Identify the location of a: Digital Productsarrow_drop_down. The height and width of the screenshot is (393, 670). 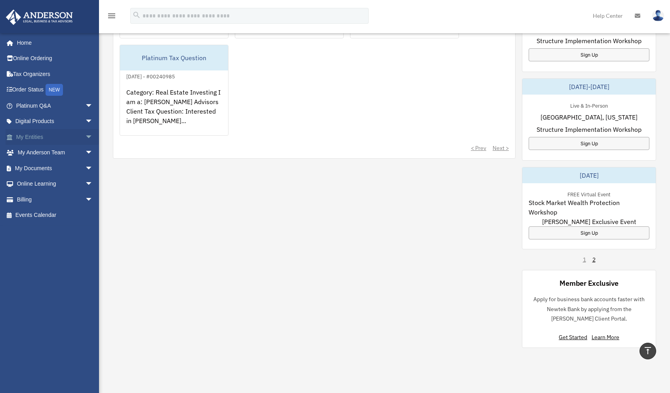
(55, 122).